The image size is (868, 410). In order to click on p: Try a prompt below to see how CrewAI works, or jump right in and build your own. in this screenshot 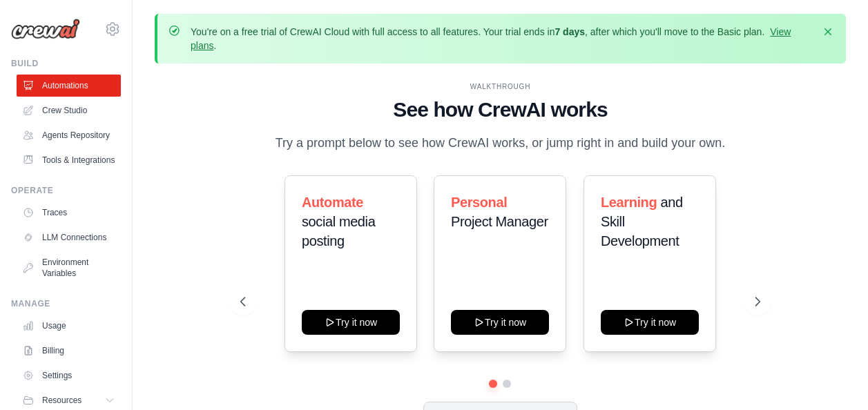, I will do `click(500, 143)`.